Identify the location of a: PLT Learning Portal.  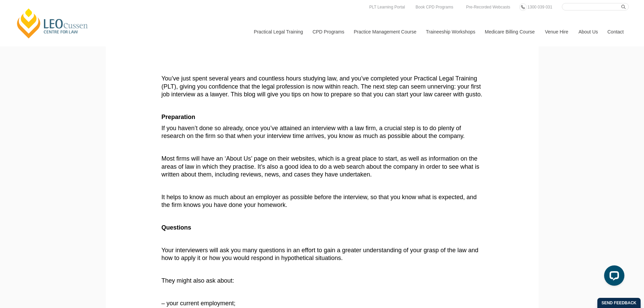
(387, 7).